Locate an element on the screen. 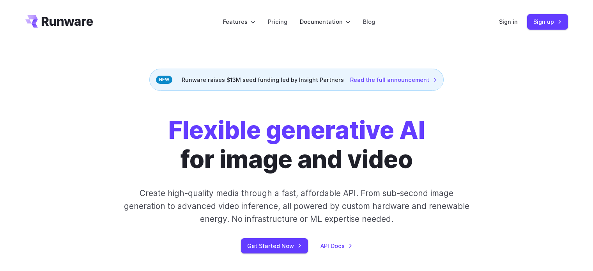 This screenshot has height=271, width=593. a: Sign up is located at coordinates (548, 21).